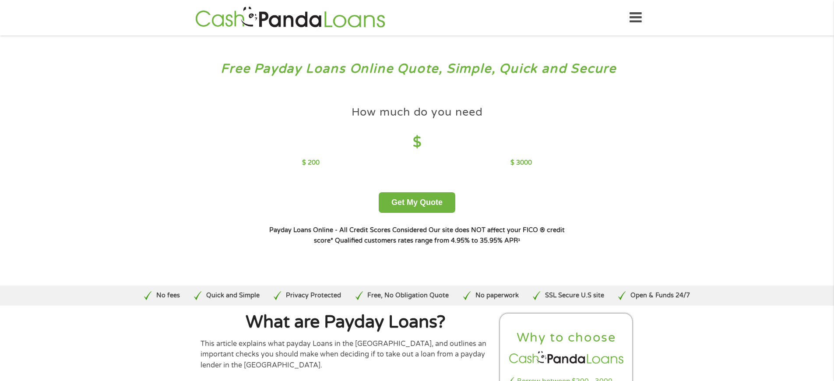  What do you see at coordinates (168, 295) in the screenshot?
I see `p: No fees` at bounding box center [168, 295].